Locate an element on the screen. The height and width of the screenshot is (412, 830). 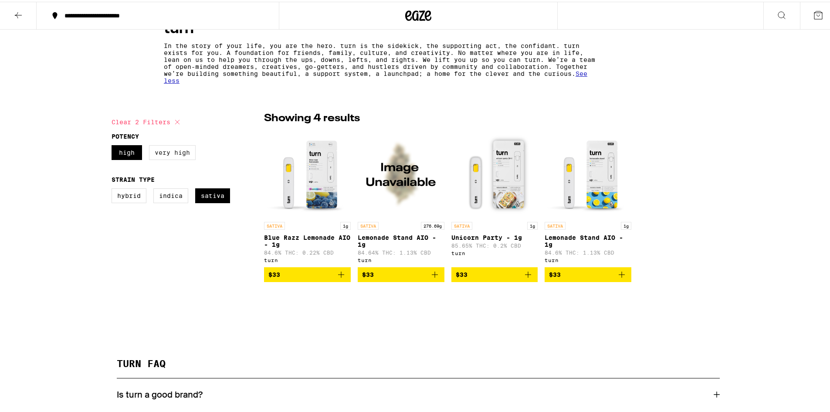
p: 84.6% THC: 1.13% CBD is located at coordinates (588, 251).